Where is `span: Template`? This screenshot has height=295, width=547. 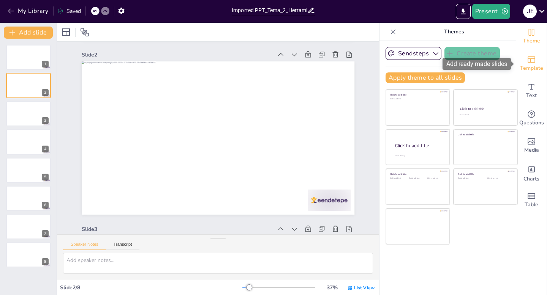 span: Template is located at coordinates (531, 68).